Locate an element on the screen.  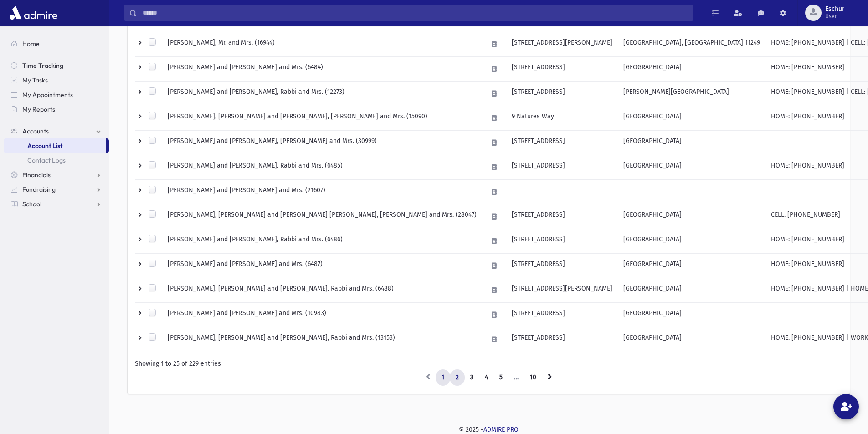
a: 10 is located at coordinates (533, 378).